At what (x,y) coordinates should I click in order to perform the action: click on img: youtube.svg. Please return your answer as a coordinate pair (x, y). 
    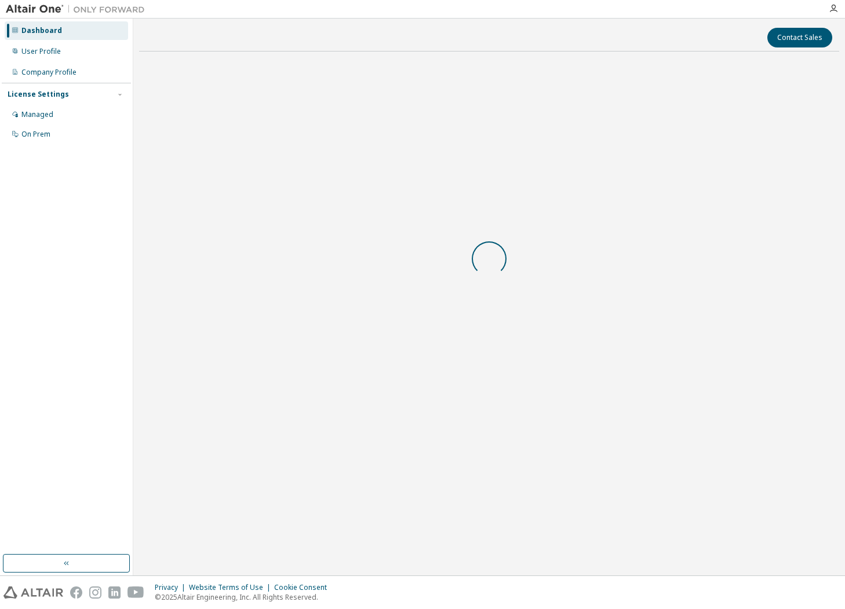
    Looking at the image, I should click on (136, 593).